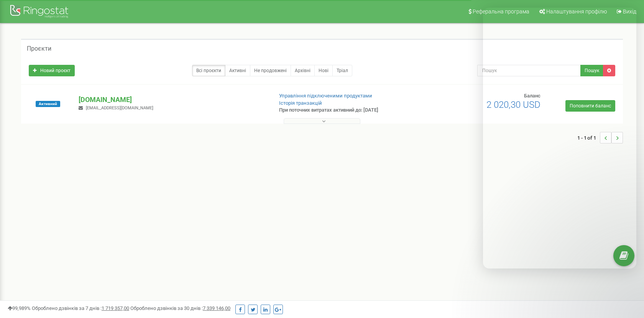 This screenshot has height=318, width=644. What do you see at coordinates (342, 71) in the screenshot?
I see `a: Тріал` at bounding box center [342, 71].